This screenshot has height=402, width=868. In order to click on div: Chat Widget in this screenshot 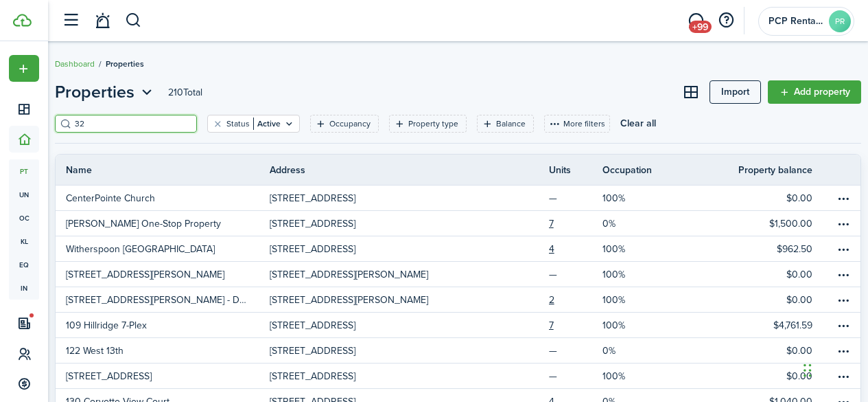, I will do `click(834, 369)`.